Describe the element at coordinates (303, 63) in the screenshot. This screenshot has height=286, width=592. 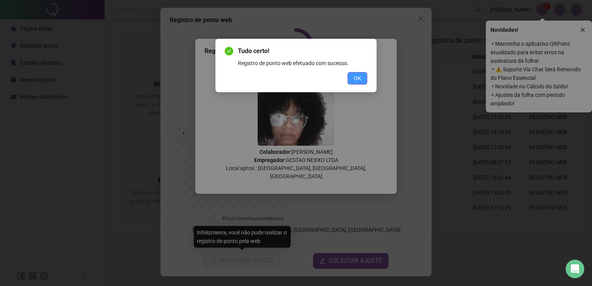
I see `div: Registro de ponto web efetuado com sucesso.` at that location.